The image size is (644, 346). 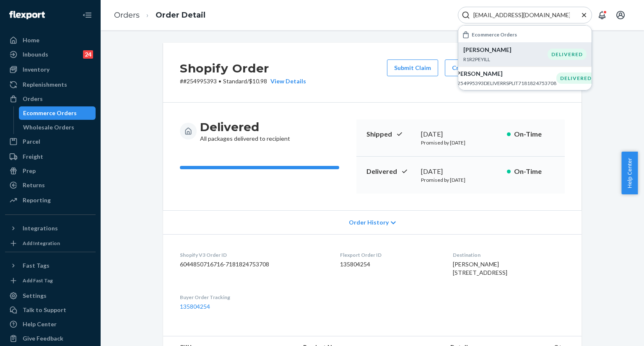 I want to click on div: View Details, so click(x=287, y=81).